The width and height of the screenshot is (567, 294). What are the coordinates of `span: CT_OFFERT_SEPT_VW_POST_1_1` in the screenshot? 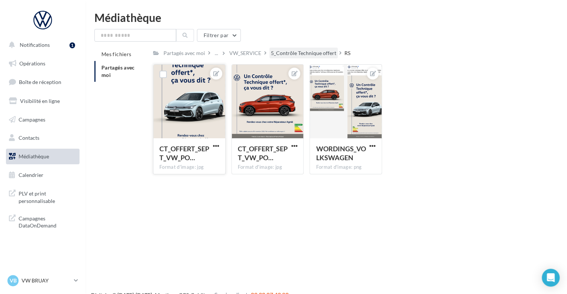 It's located at (263, 153).